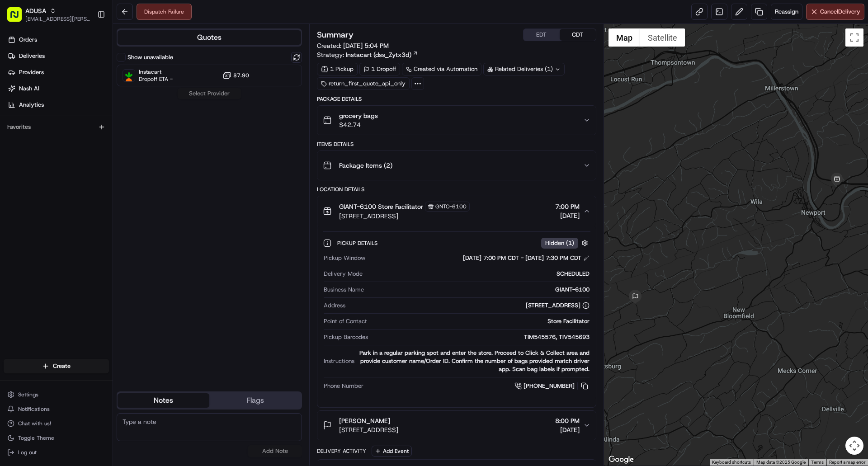 The width and height of the screenshot is (868, 466). Describe the element at coordinates (159, 94) in the screenshot. I see `button: Start new chat` at that location.